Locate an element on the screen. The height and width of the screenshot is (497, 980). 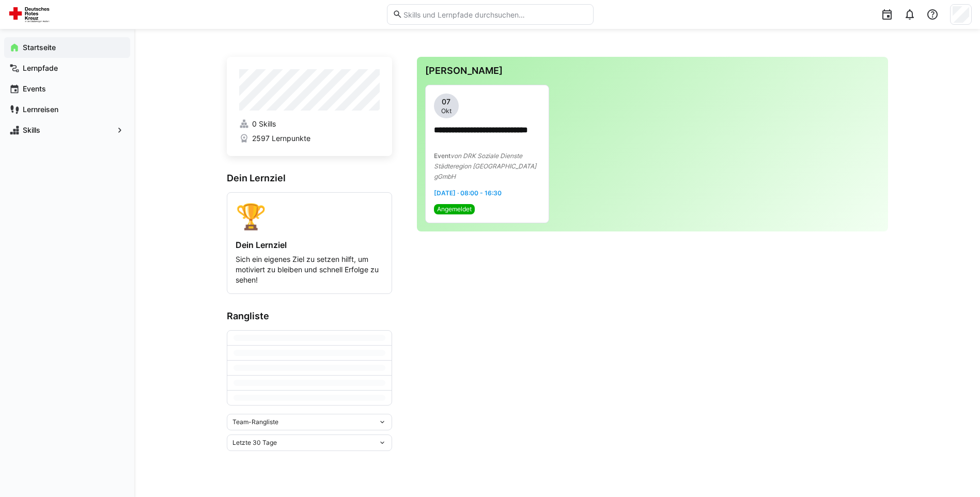
span: Letzte 30 Tage is located at coordinates (255, 443).